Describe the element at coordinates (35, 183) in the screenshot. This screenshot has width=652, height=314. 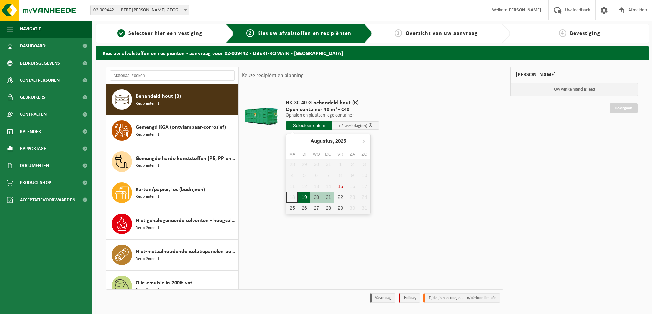
I see `span: Product Shop` at that location.